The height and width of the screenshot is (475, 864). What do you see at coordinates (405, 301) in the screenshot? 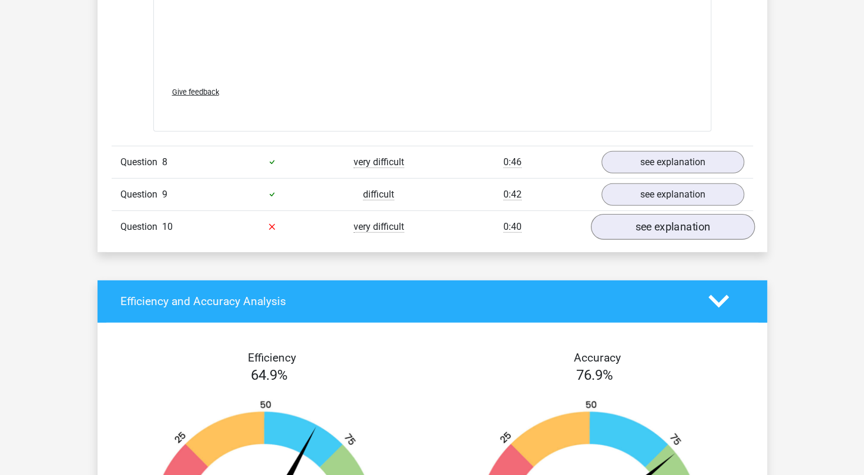
I see `h4: Efficiency and Accuracy Analysis` at bounding box center [405, 301].